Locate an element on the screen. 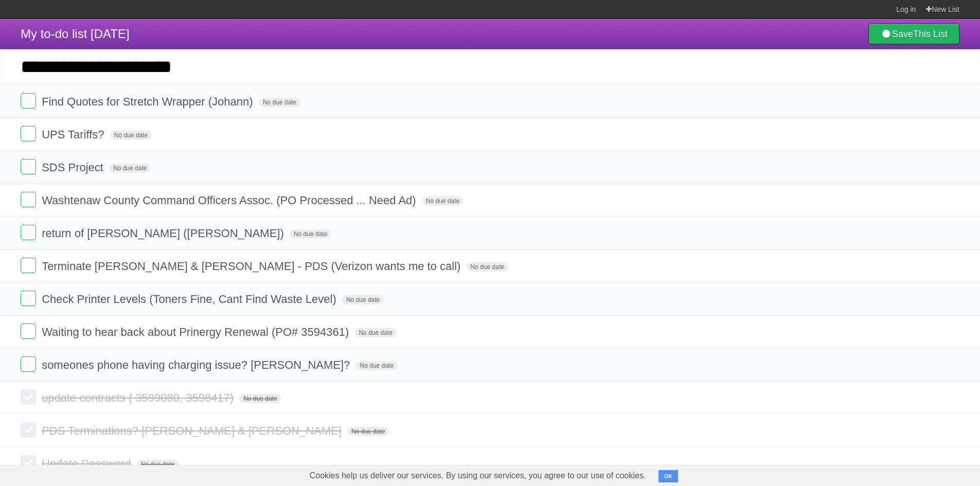  span: Cookies help us deliver our services. By using our services, you agree to our use of cookies. is located at coordinates (478, 476).